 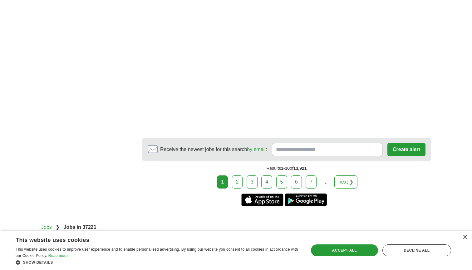 I want to click on a: 5, so click(x=282, y=182).